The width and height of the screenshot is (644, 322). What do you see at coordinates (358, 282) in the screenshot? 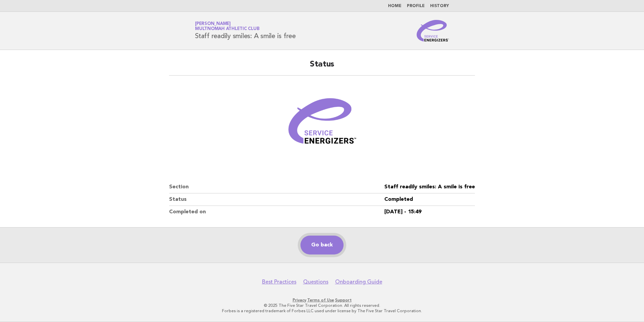
I see `a: Onboarding Guide` at bounding box center [358, 282].